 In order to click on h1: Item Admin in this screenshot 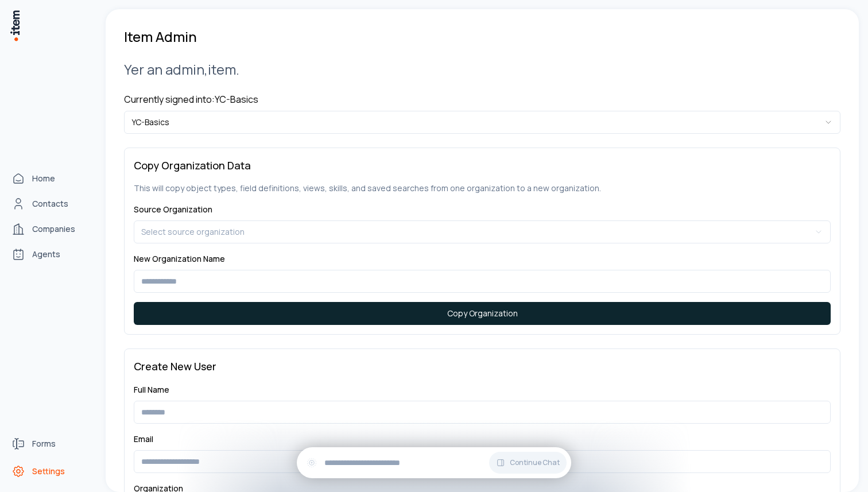, I will do `click(160, 37)`.